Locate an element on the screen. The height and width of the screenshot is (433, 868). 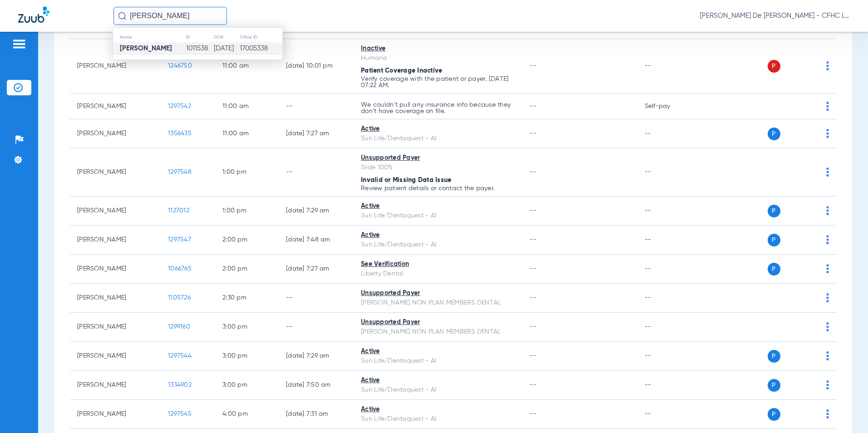
th: Name is located at coordinates (149, 37).